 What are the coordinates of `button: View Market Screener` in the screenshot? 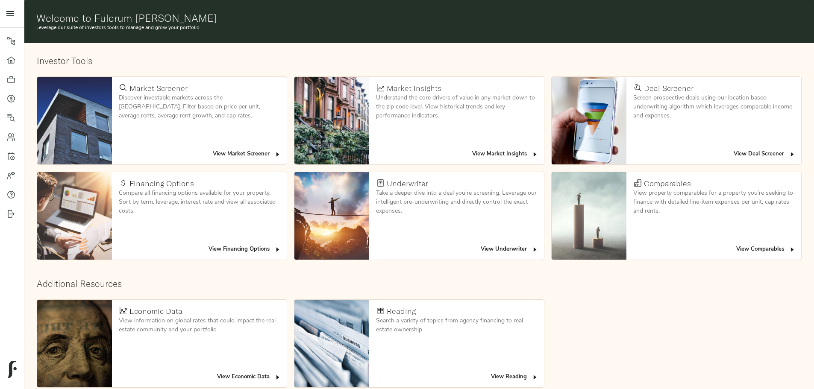 It's located at (247, 154).